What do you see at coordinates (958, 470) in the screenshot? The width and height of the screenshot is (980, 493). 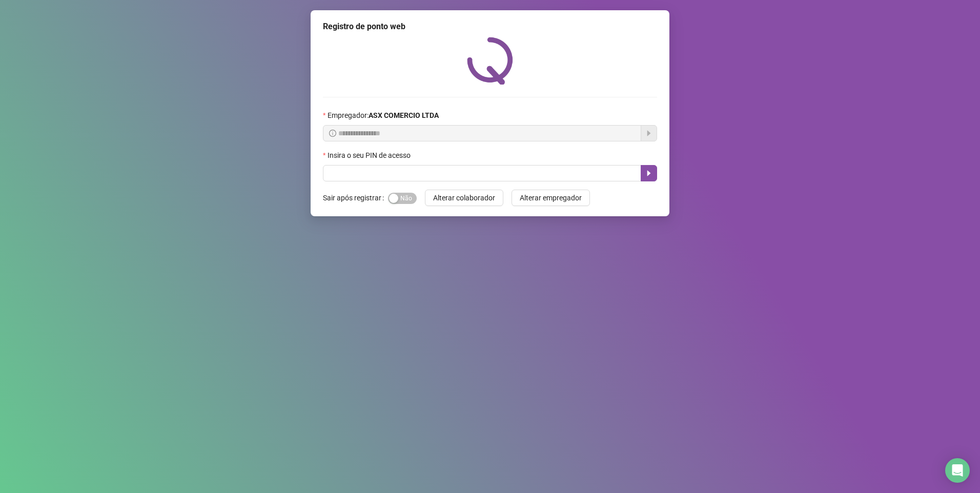 I see `div: Open Intercom Messenger` at bounding box center [958, 470].